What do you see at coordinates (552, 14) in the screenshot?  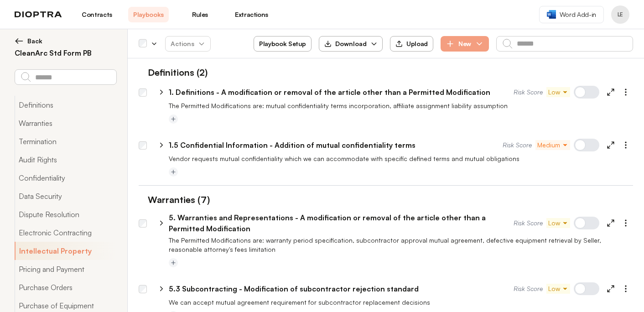 I see `img: word` at bounding box center [552, 14].